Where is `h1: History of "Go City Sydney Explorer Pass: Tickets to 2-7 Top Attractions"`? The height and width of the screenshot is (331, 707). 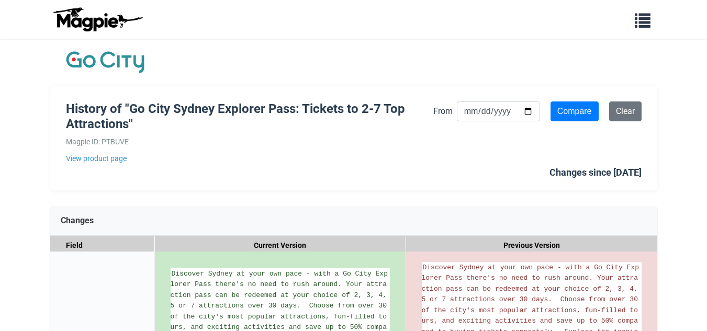 h1: History of "Go City Sydney Explorer Pass: Tickets to 2-7 Top Attractions" is located at coordinates (250, 117).